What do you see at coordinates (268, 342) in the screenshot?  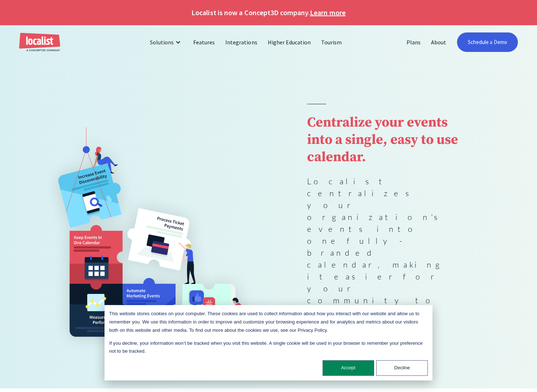 I see `div: Cookie banner` at bounding box center [268, 342].